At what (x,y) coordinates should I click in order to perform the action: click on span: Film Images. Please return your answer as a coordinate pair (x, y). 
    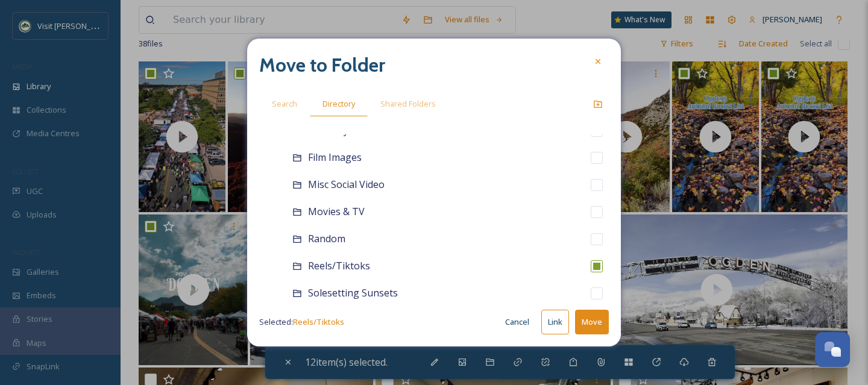
    Looking at the image, I should click on (335, 157).